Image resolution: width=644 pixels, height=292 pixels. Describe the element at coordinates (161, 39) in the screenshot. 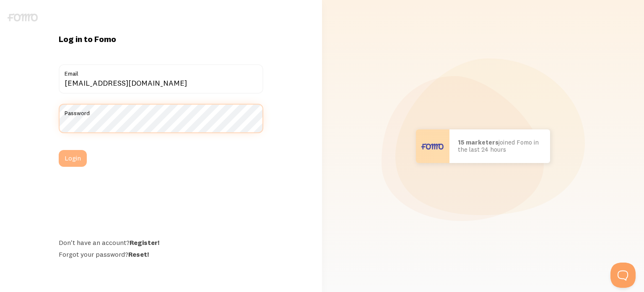

I see `h1: Log in to Fomo` at that location.